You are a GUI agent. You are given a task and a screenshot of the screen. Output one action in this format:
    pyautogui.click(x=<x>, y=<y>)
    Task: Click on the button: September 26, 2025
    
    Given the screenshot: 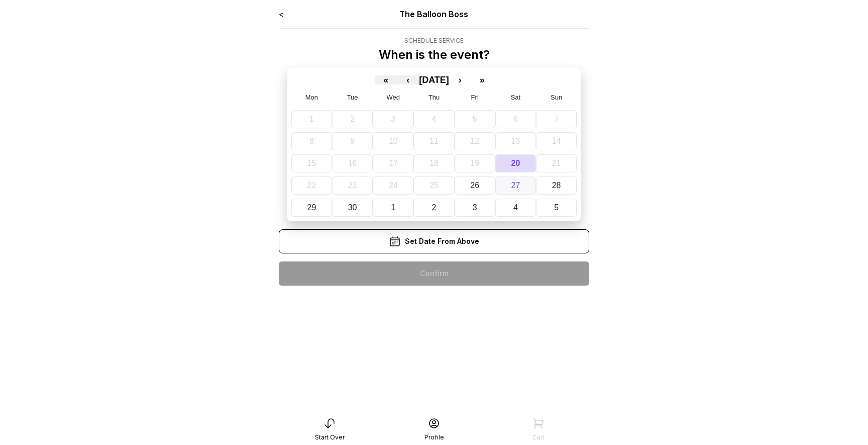 What is the action you would take?
    pyautogui.click(x=474, y=186)
    